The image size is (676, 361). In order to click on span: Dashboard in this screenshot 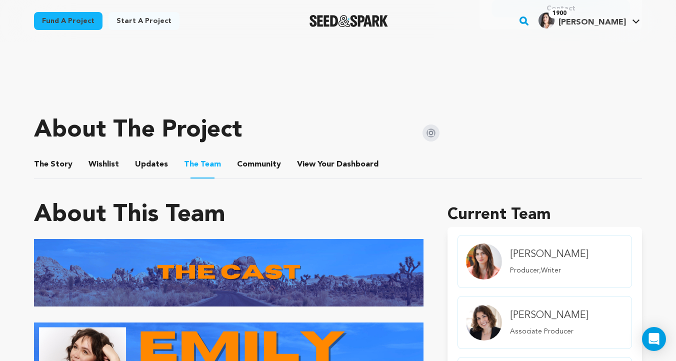, I will do `click(357, 164)`.